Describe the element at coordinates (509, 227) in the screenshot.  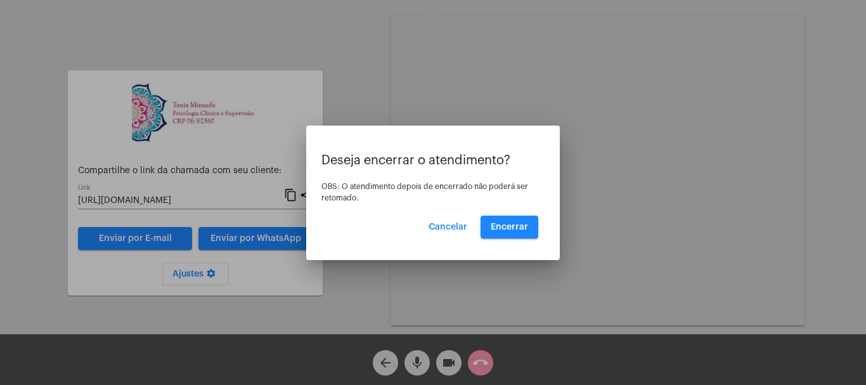
I see `button: Encerrar` at that location.